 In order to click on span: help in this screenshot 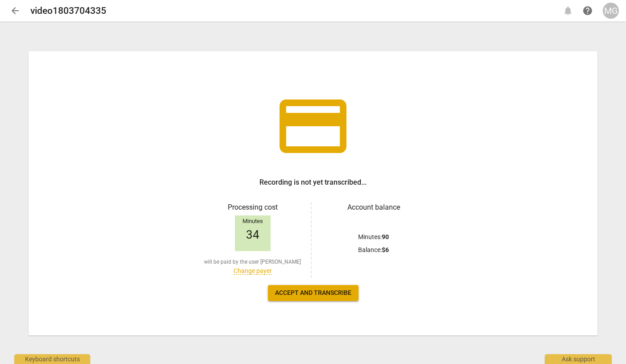, I will do `click(588, 11)`.